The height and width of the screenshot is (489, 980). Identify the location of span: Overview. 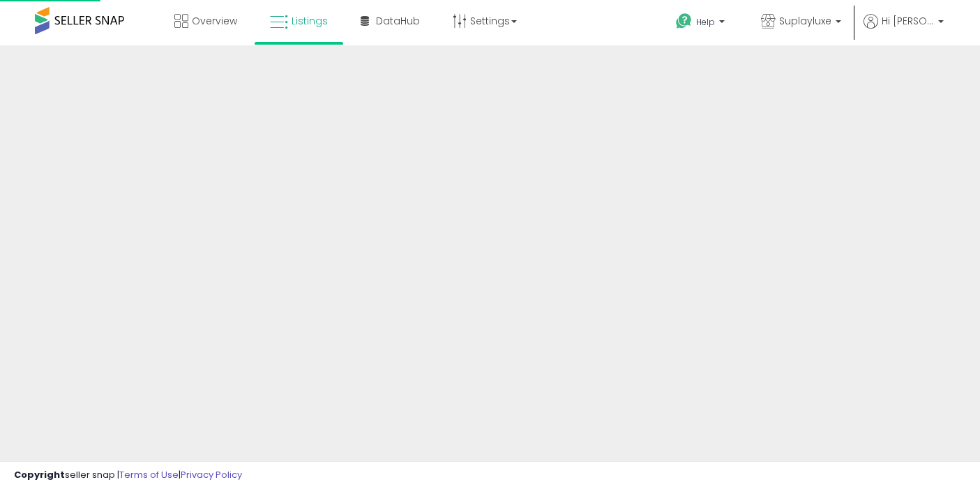
(214, 21).